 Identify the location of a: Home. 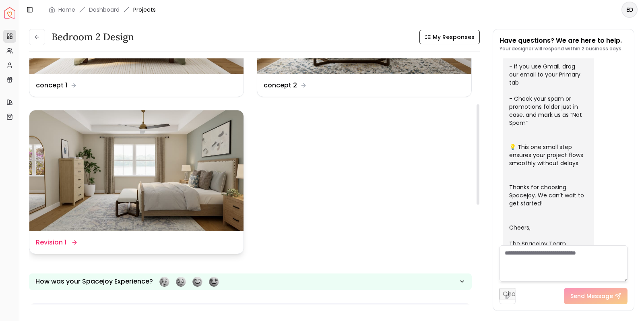
(67, 10).